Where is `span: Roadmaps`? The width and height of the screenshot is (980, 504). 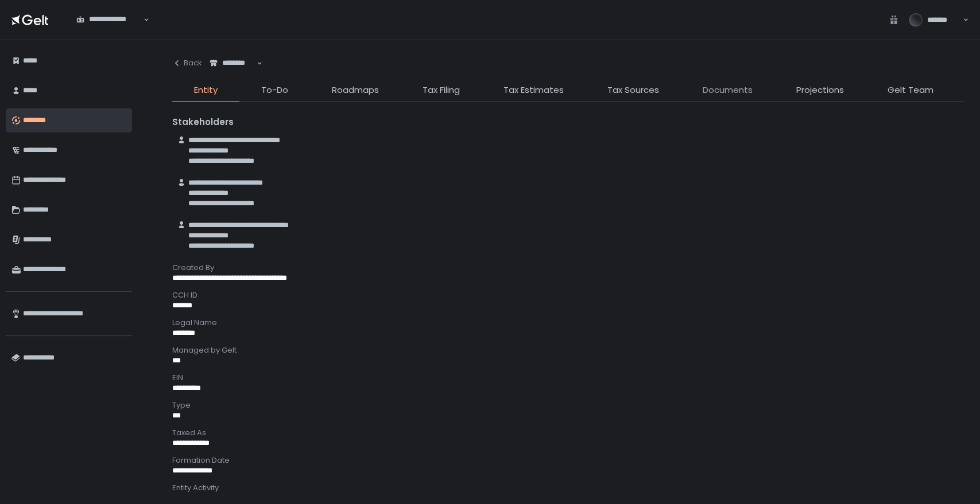
span: Roadmaps is located at coordinates (355, 90).